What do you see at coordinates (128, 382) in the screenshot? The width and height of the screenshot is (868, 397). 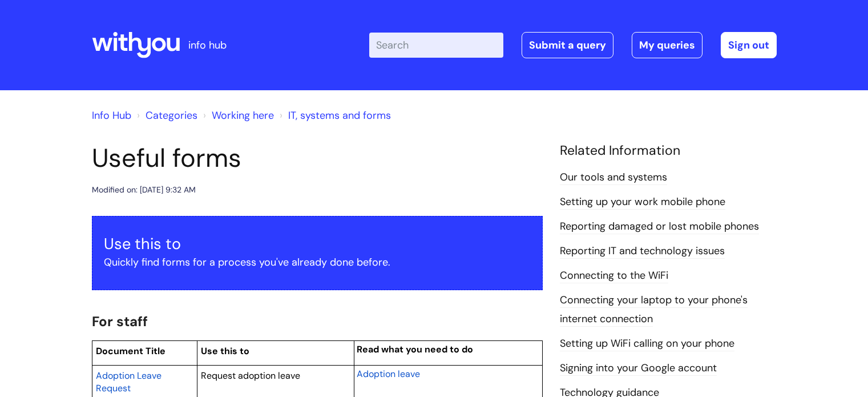 I see `a: Adoption Leave Request` at bounding box center [128, 382].